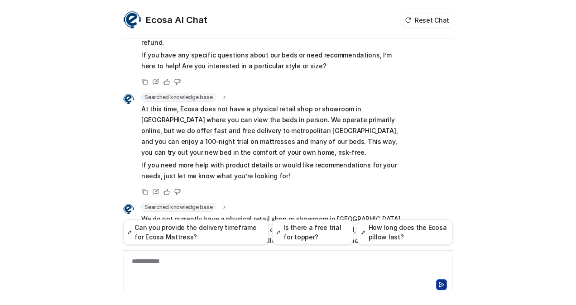  Describe the element at coordinates (177, 20) in the screenshot. I see `h2: Ecosa AI Chat` at that location.